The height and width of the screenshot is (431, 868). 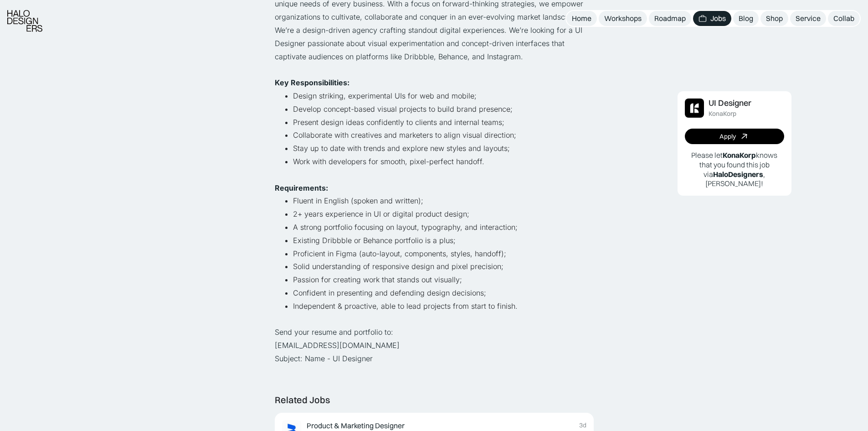 What do you see at coordinates (774, 18) in the screenshot?
I see `a: Shop` at bounding box center [774, 18].